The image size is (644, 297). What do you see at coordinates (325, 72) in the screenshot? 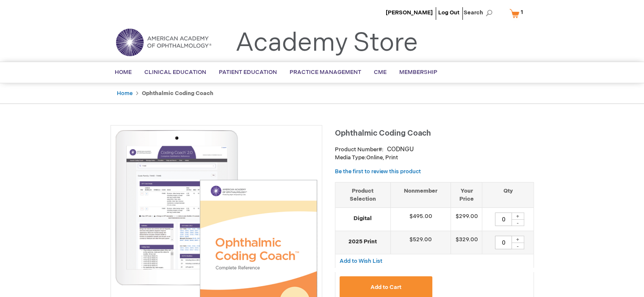
I see `span: Practice Management` at bounding box center [325, 72].